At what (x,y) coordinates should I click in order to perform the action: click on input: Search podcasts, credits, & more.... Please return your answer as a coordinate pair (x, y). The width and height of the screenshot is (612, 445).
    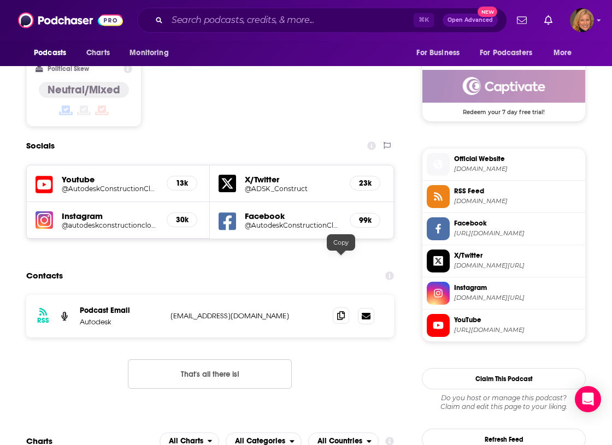
    Looking at the image, I should click on (290, 20).